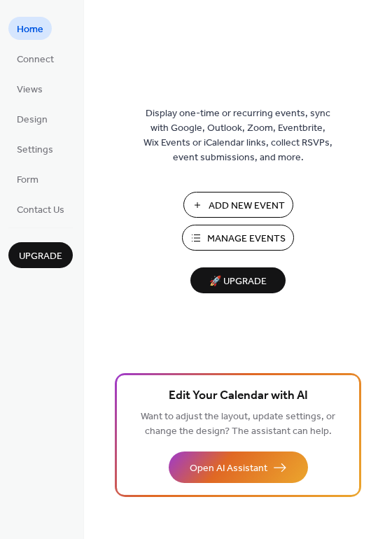 Image resolution: width=392 pixels, height=539 pixels. I want to click on span: Form, so click(27, 180).